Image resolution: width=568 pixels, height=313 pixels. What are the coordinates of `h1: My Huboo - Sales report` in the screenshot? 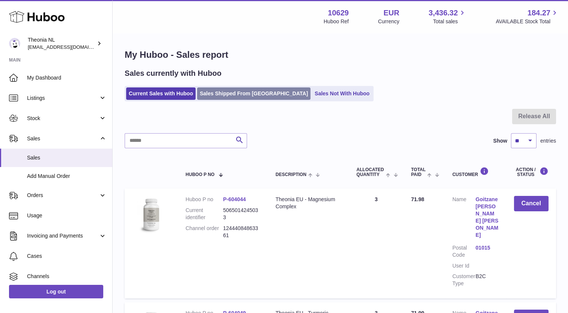 It's located at (340, 55).